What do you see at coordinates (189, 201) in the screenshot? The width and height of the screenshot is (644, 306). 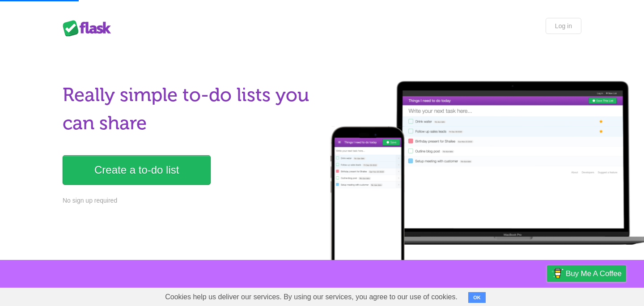 I see `p: No sign up required` at bounding box center [189, 201].